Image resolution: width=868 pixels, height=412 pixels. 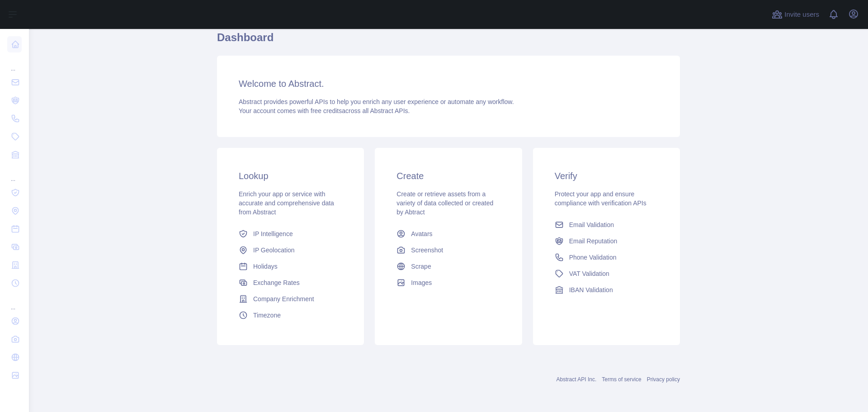 I want to click on h3: Verify, so click(x=606, y=176).